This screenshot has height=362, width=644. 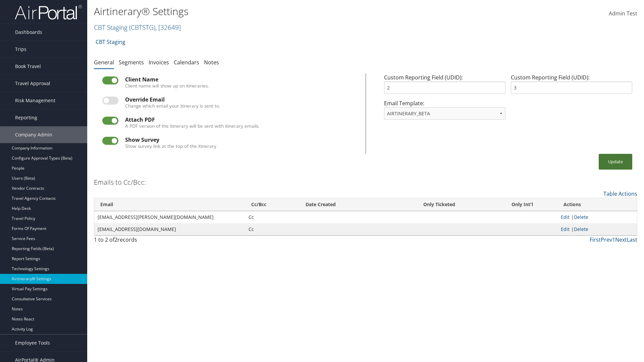 What do you see at coordinates (120, 182) in the screenshot?
I see `h3: Emails to Cc/Bcc:` at bounding box center [120, 182].